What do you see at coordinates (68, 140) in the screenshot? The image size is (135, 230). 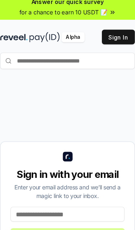 I see `img: logo_small` at bounding box center [68, 140].